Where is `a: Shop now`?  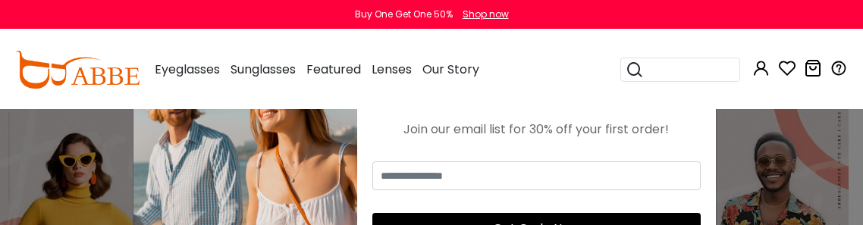
a: Shop now is located at coordinates (482, 14).